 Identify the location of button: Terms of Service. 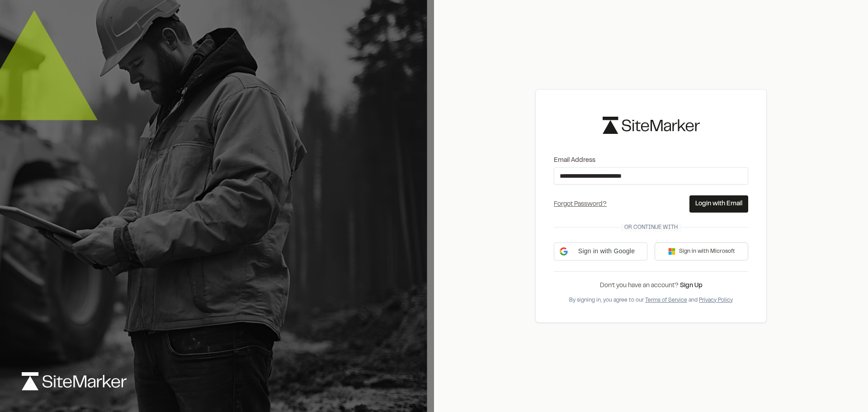
(666, 300).